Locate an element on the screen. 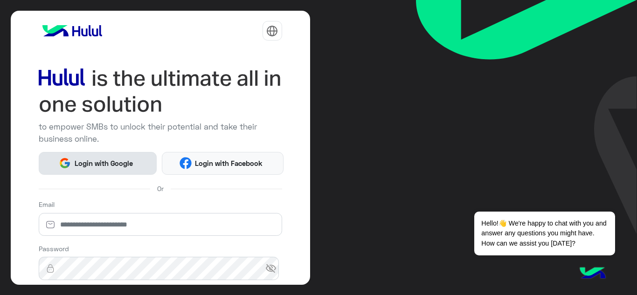  p: to empower SMBs to unlock their potential and take their business online. is located at coordinates (160, 133).